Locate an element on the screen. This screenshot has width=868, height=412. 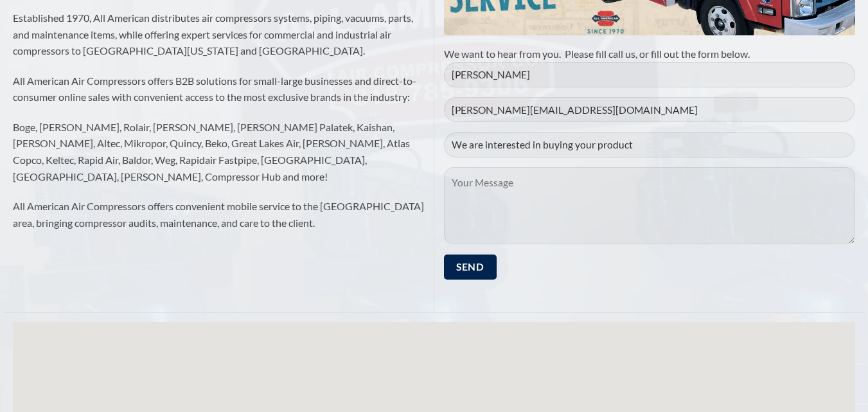
input: Send is located at coordinates (470, 267).